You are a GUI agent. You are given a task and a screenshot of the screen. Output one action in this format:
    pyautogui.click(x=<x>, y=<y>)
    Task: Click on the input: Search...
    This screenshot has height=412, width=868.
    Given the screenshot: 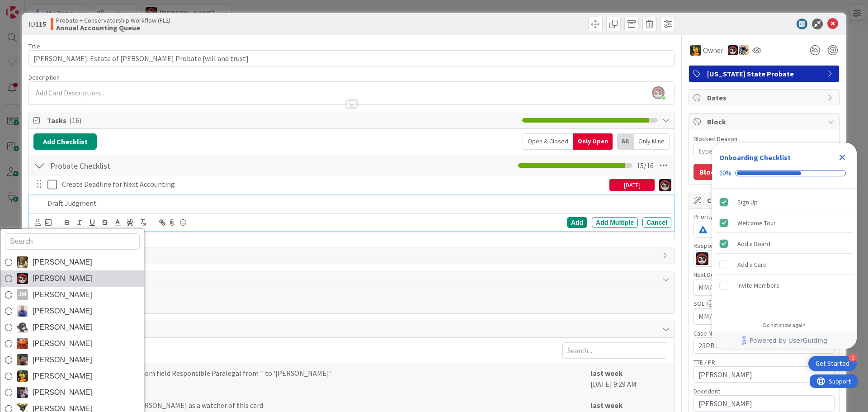 What is the action you would take?
    pyautogui.click(x=615, y=351)
    